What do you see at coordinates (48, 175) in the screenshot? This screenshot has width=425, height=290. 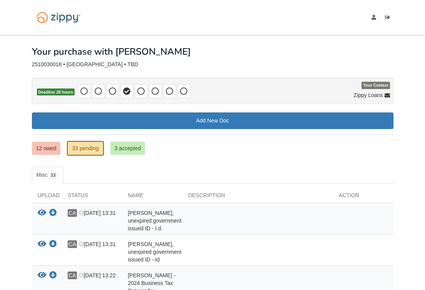 I see `a: Misc` at bounding box center [48, 175].